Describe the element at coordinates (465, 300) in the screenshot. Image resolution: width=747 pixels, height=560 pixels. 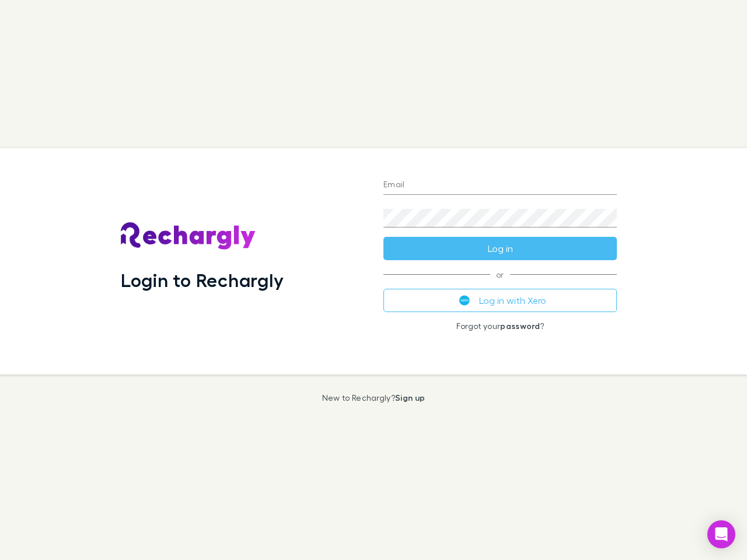
I see `img: Xero's logo` at that location.